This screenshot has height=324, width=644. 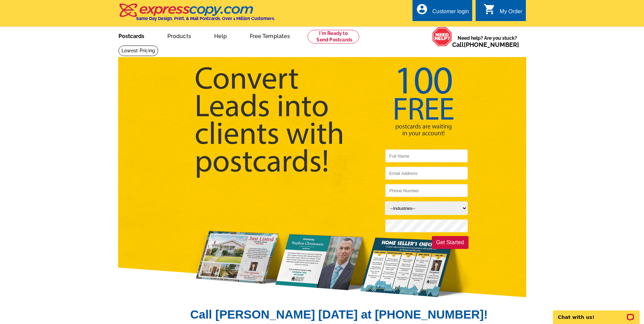 I want to click on input: Phone Number, so click(x=426, y=190).